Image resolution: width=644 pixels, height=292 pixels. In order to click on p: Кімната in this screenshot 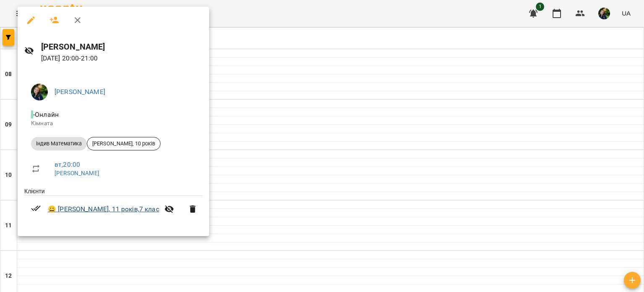, I will do `click(113, 124)`.